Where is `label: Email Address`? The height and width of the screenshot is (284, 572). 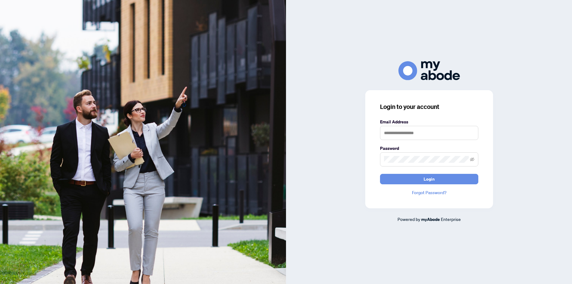
label: Email Address is located at coordinates (429, 122).